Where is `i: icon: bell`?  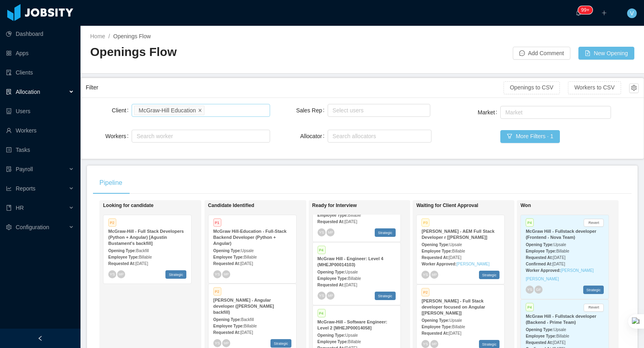
i: icon: bell is located at coordinates (578, 13).